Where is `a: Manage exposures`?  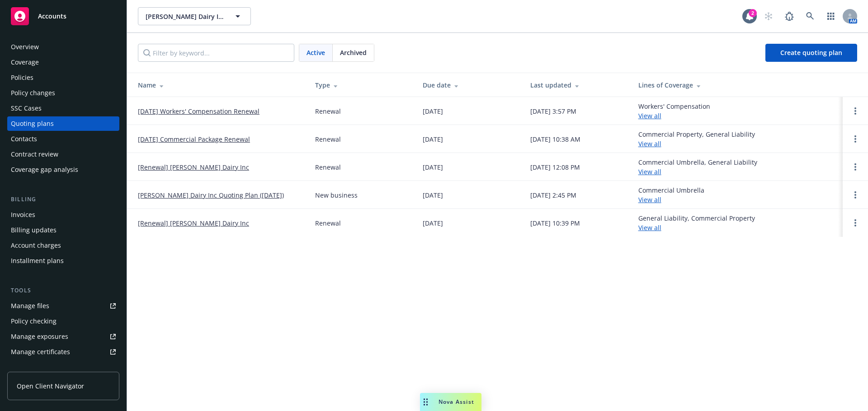 a: Manage exposures is located at coordinates (63, 337).